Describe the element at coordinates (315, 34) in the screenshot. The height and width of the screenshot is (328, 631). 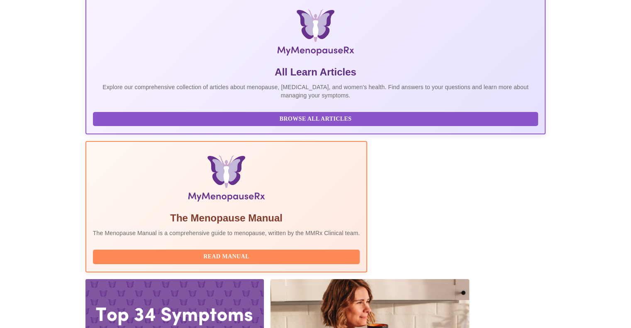
I see `img: MyMenopauseRx Logo` at that location.